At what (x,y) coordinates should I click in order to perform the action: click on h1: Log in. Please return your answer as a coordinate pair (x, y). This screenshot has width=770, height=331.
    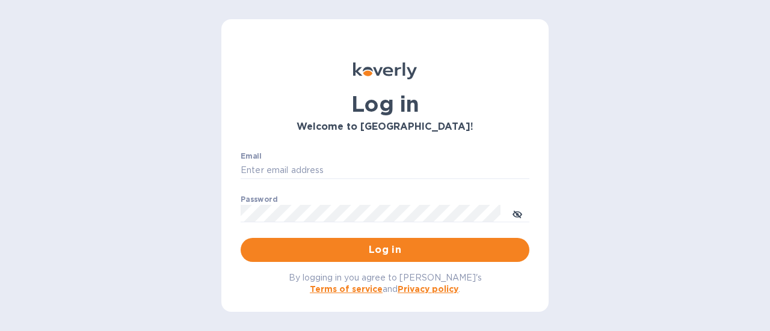
    Looking at the image, I should click on (385, 104).